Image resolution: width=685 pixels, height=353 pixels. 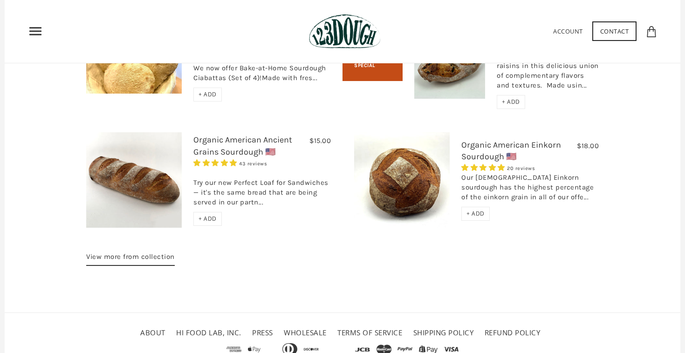 What do you see at coordinates (216, 163) in the screenshot?
I see `span: 4.93 stars` at bounding box center [216, 163].